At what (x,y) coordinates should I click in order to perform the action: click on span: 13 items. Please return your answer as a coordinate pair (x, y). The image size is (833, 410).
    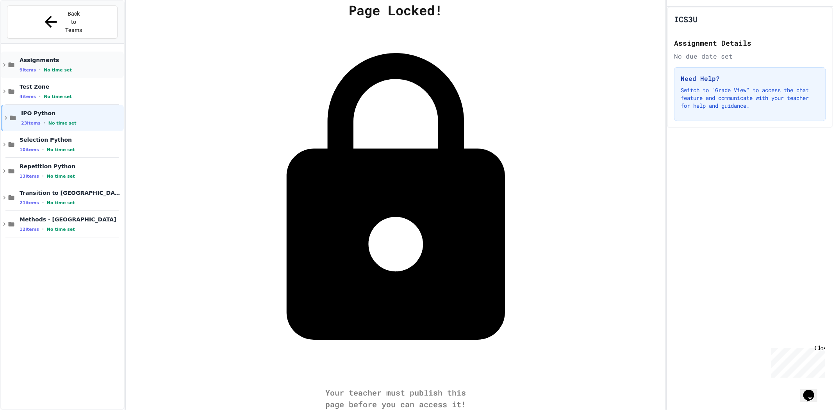
    Looking at the image, I should click on (29, 176).